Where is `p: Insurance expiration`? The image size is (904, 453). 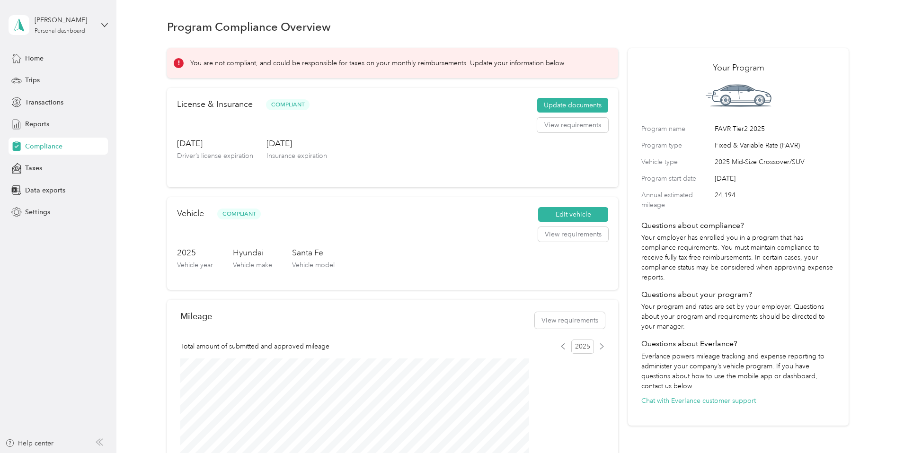 p: Insurance expiration is located at coordinates (297, 156).